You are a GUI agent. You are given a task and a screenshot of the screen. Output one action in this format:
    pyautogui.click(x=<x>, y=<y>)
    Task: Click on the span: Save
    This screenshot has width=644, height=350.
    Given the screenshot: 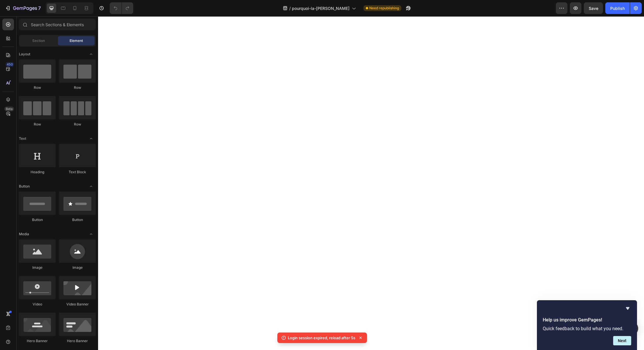 What is the action you would take?
    pyautogui.click(x=594, y=8)
    